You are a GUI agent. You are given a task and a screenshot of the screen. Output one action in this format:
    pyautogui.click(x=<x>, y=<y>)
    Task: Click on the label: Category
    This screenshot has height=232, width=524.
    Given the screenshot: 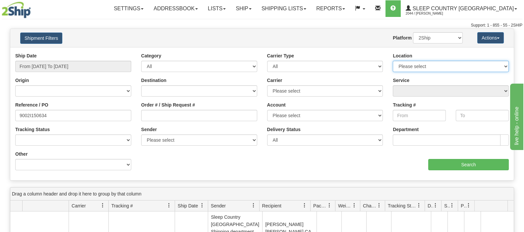 What is the action you would take?
    pyautogui.click(x=151, y=56)
    